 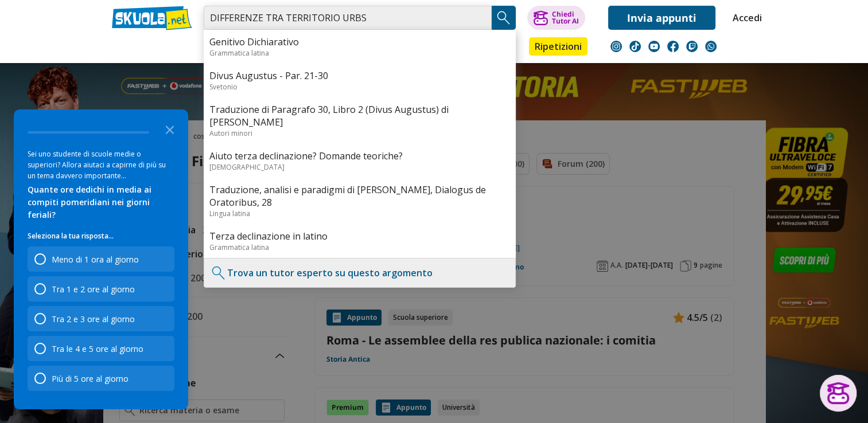 What do you see at coordinates (556, 17) in the screenshot?
I see `button: ChiediTutor AI` at bounding box center [556, 17].